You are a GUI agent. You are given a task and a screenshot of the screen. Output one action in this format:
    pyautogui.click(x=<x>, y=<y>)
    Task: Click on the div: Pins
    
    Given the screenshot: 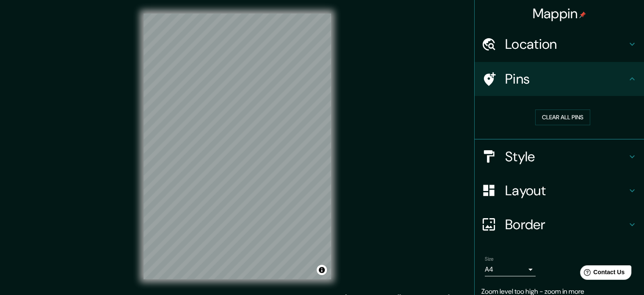 What is the action you would take?
    pyautogui.click(x=559, y=79)
    